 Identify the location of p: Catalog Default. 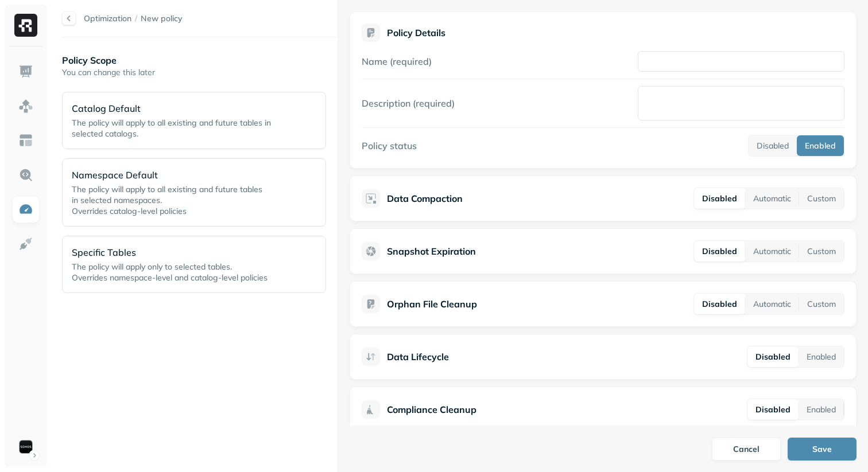
(177, 109).